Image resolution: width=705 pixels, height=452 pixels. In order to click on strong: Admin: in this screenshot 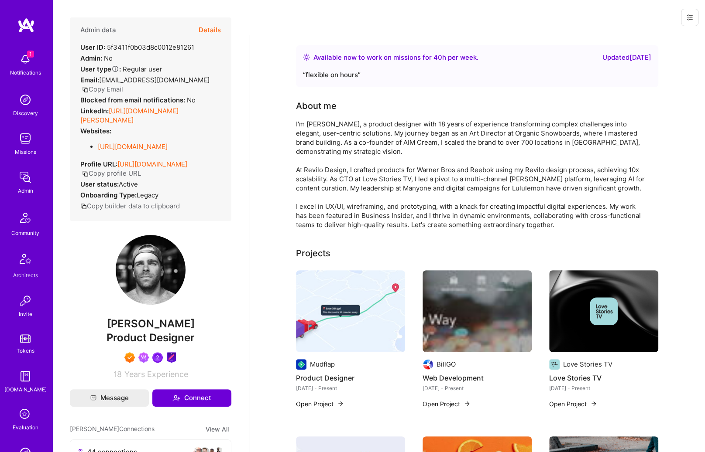, I will do `click(91, 58)`.